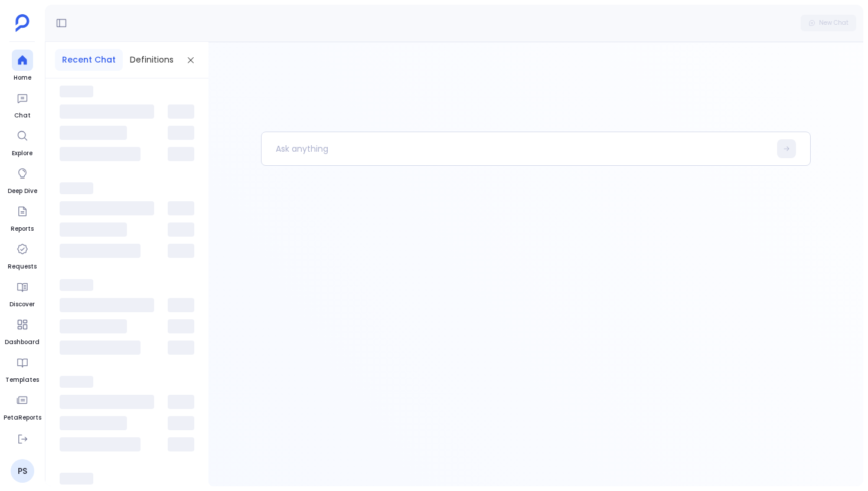 The height and width of the screenshot is (491, 868). What do you see at coordinates (23, 406) in the screenshot?
I see `a: PetaReports` at bounding box center [23, 406].